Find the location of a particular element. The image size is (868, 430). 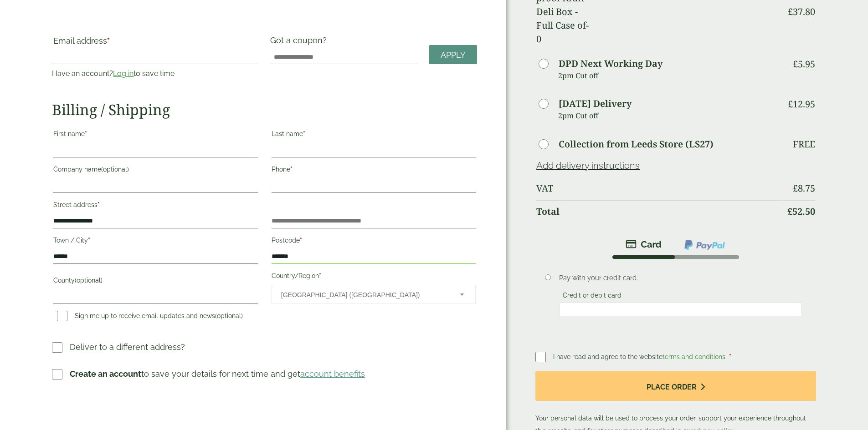

img: stripe.png is located at coordinates (643, 244).